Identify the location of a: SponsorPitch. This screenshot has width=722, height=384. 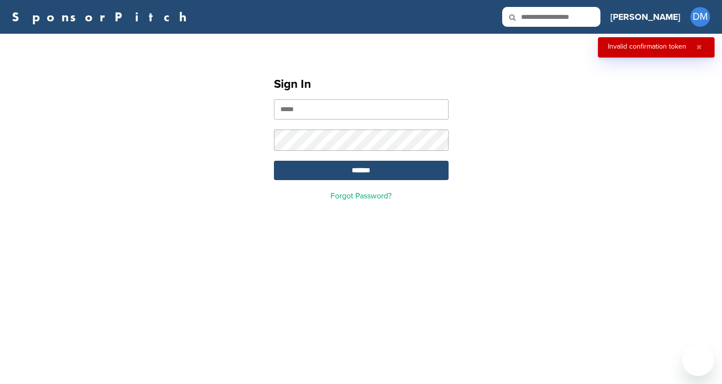
(102, 17).